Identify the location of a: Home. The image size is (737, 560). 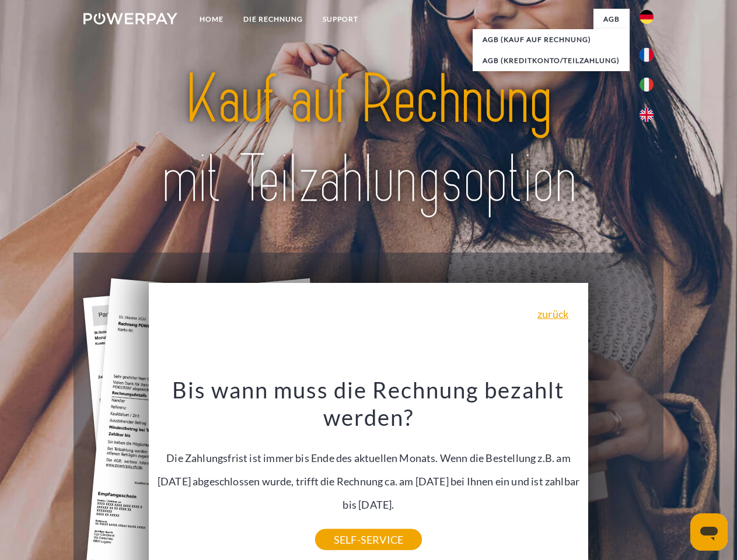
(211, 19).